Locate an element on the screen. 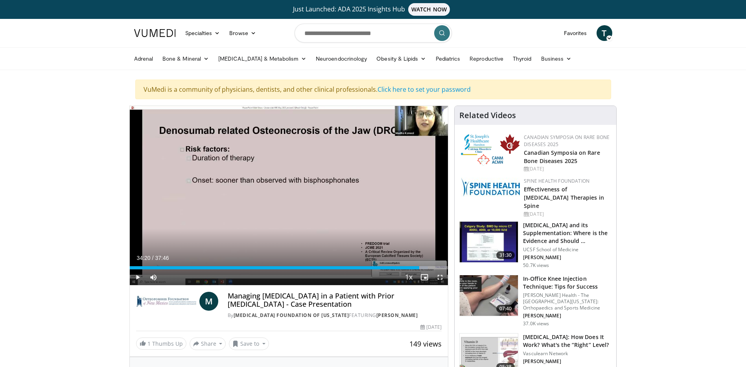  button: Playback Rate is located at coordinates (409, 277).